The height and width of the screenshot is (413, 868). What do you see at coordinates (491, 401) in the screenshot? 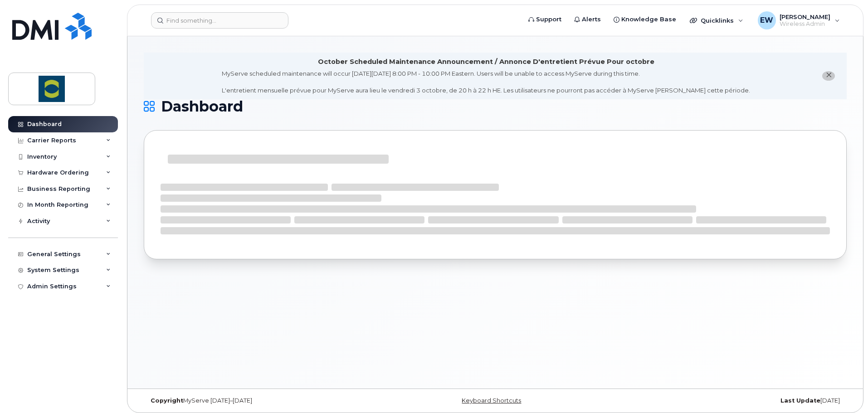
I see `a: Keyboard Shortcuts` at bounding box center [491, 401].